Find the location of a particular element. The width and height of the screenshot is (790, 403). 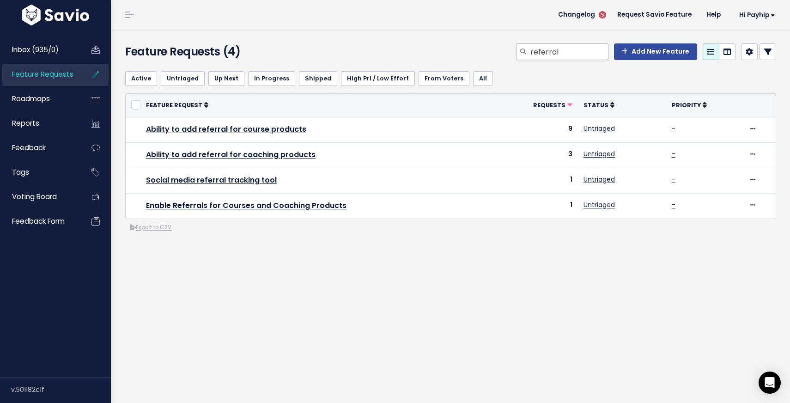

span: Status is located at coordinates (596, 105).